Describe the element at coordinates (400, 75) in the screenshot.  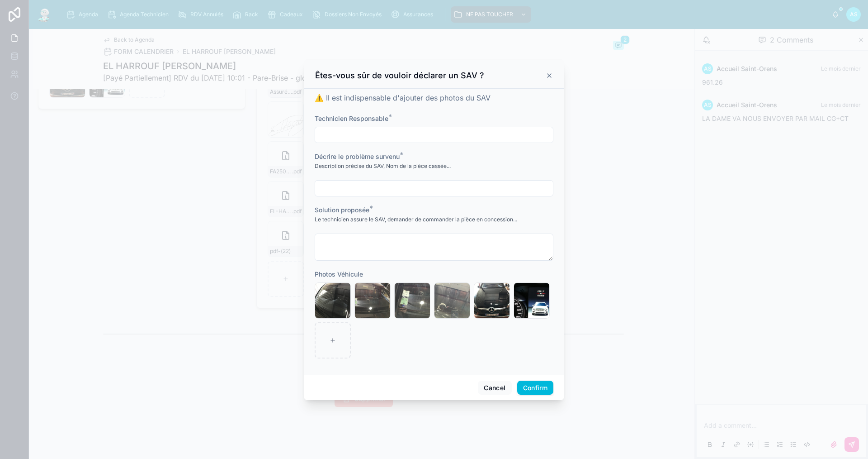
I see `h3: Êtes-vous sûr de vouloir déclarer un SAV ?` at that location.